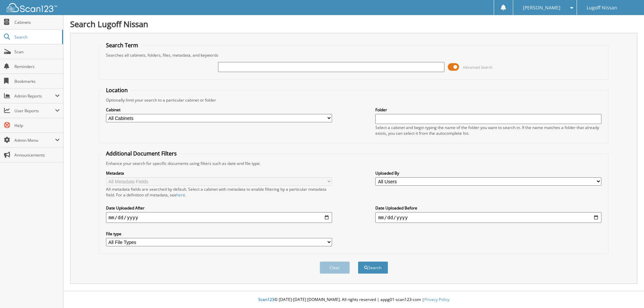 The width and height of the screenshot is (644, 308). What do you see at coordinates (219, 234) in the screenshot?
I see `label: File type` at bounding box center [219, 234].